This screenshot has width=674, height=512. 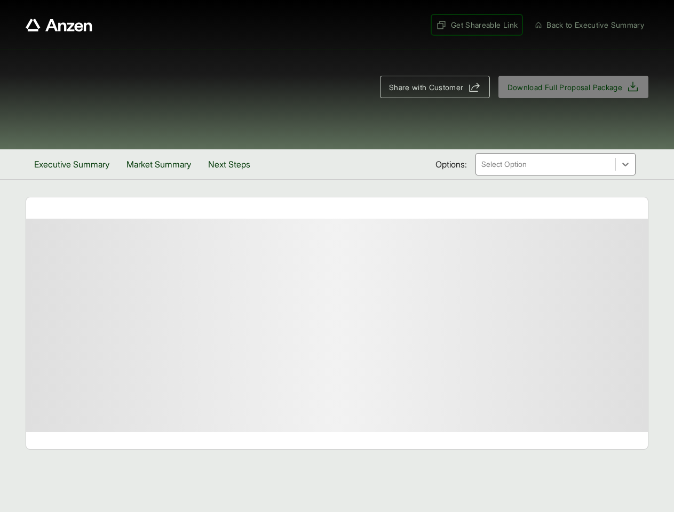 What do you see at coordinates (159, 164) in the screenshot?
I see `button: Market Summary` at bounding box center [159, 164].